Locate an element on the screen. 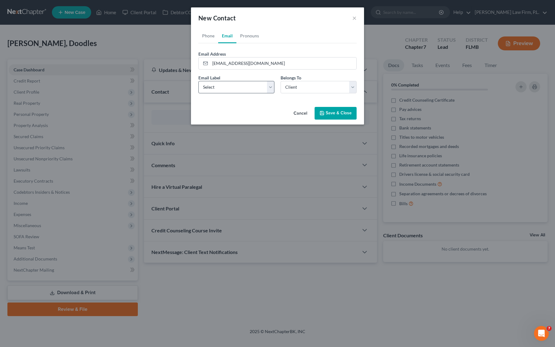  a: Pronouns is located at coordinates (249, 36).